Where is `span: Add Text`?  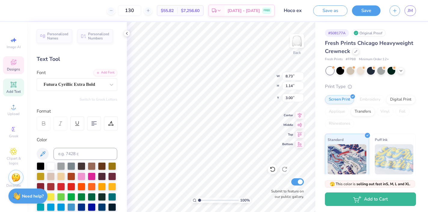
span: Add Text is located at coordinates (14, 91).